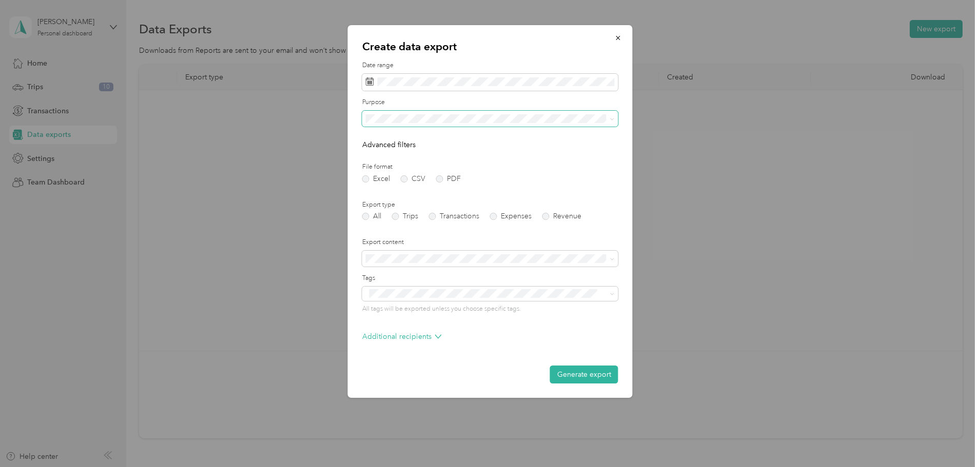 The height and width of the screenshot is (467, 980). What do you see at coordinates (490, 102) in the screenshot?
I see `label: Purpose` at bounding box center [490, 102].